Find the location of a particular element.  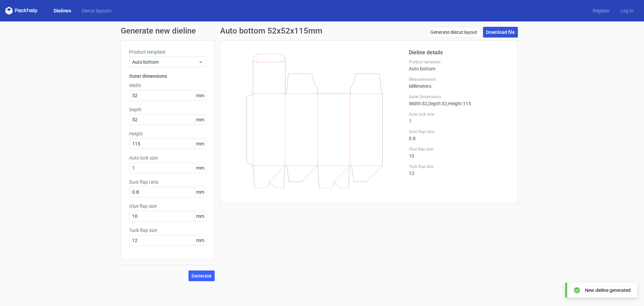

a: Log in is located at coordinates (627, 11).